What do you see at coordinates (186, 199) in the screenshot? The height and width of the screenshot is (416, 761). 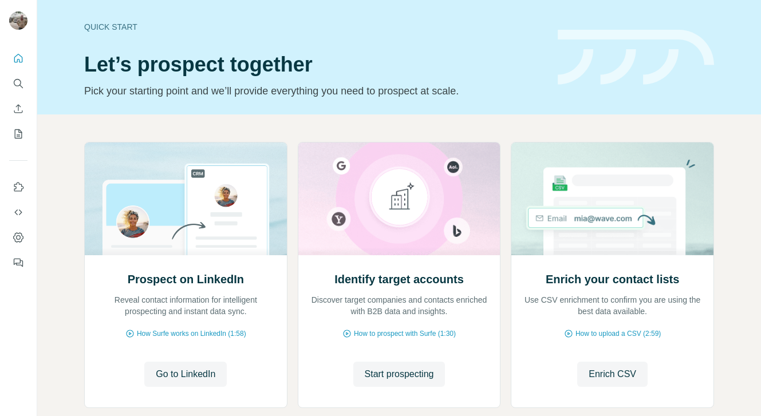 I see `img: Prospect on LinkedIn` at bounding box center [186, 199].